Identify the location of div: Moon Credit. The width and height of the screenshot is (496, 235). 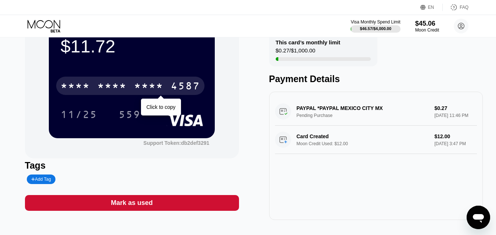
(427, 30).